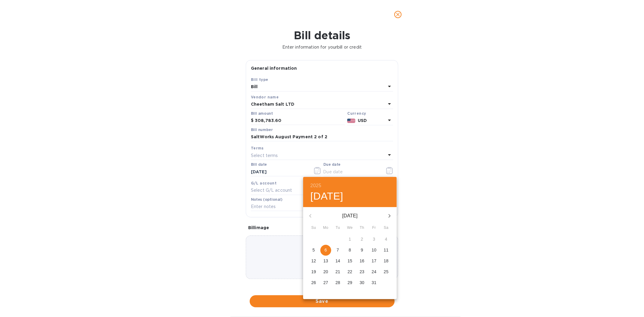 Image resolution: width=644 pixels, height=317 pixels. What do you see at coordinates (350, 272) in the screenshot?
I see `button: 22` at bounding box center [350, 272].